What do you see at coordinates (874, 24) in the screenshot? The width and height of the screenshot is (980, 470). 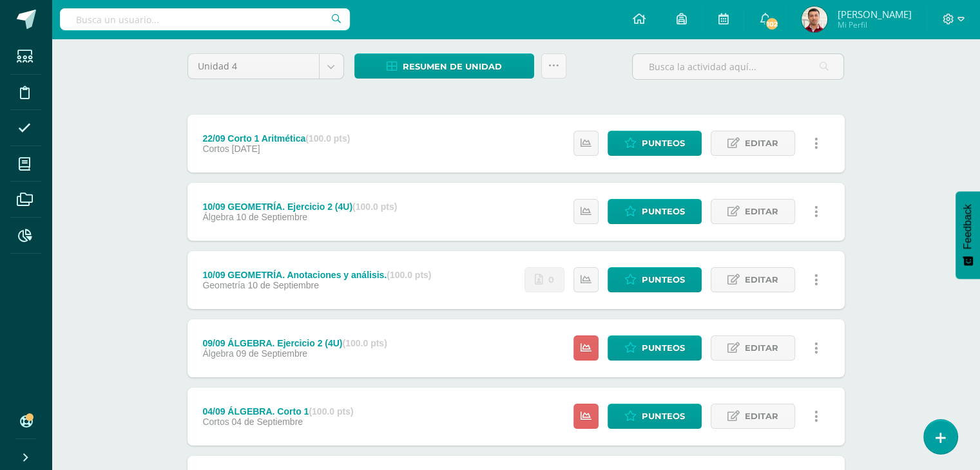 I see `span: Mi Perfil` at bounding box center [874, 24].